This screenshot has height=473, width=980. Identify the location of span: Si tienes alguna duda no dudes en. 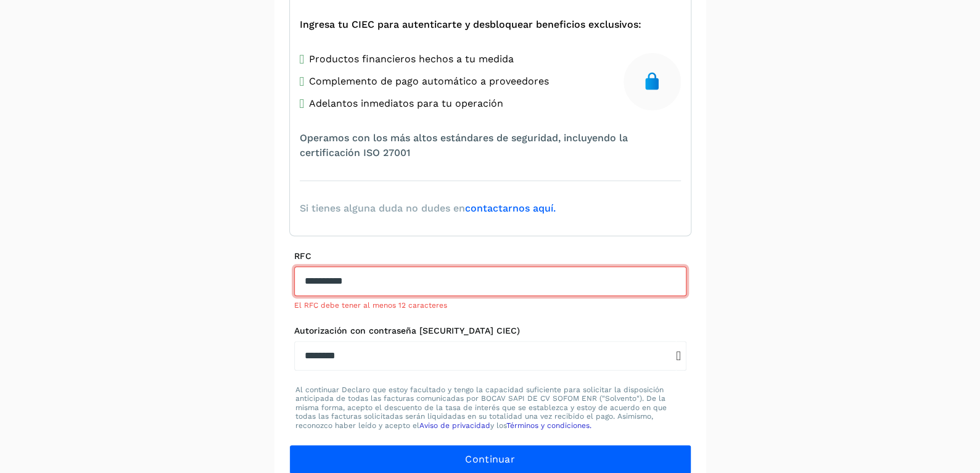
(427, 208).